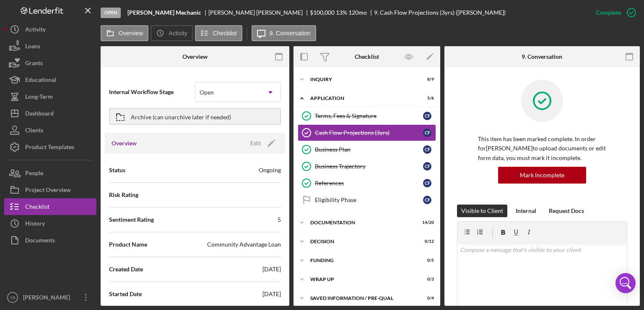 Image resolution: width=644 pixels, height=310 pixels. I want to click on a: Project Overview, so click(50, 190).